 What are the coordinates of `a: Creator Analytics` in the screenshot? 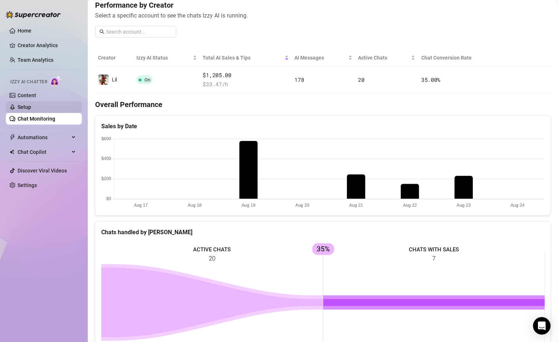 It's located at (47, 45).